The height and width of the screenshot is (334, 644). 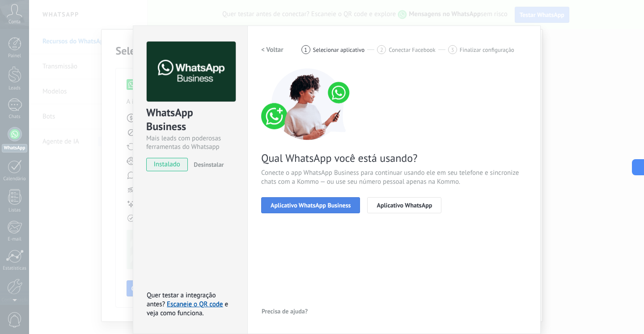 I want to click on span: Conectar Facebook, so click(x=412, y=50).